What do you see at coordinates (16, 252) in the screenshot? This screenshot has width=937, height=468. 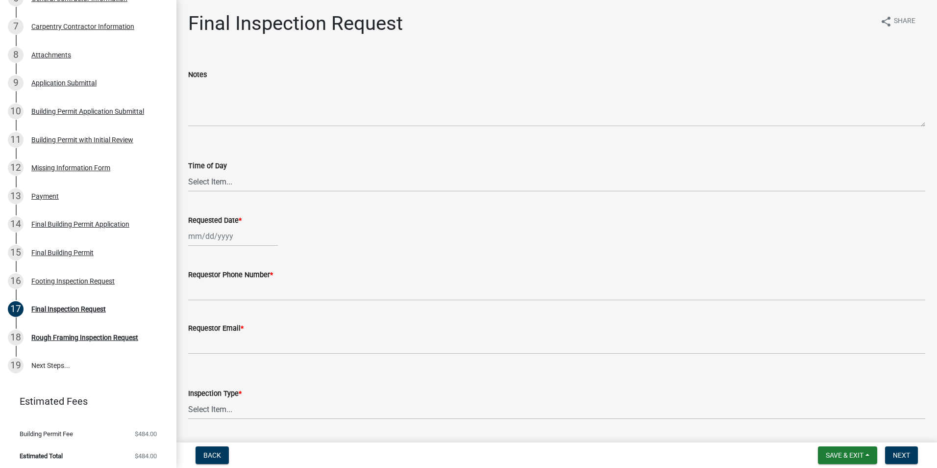 I see `div: 15` at bounding box center [16, 252].